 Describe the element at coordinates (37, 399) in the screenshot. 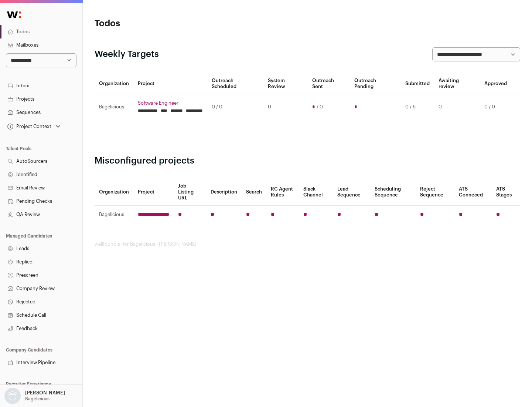

I see `p: Bagelicious` at that location.